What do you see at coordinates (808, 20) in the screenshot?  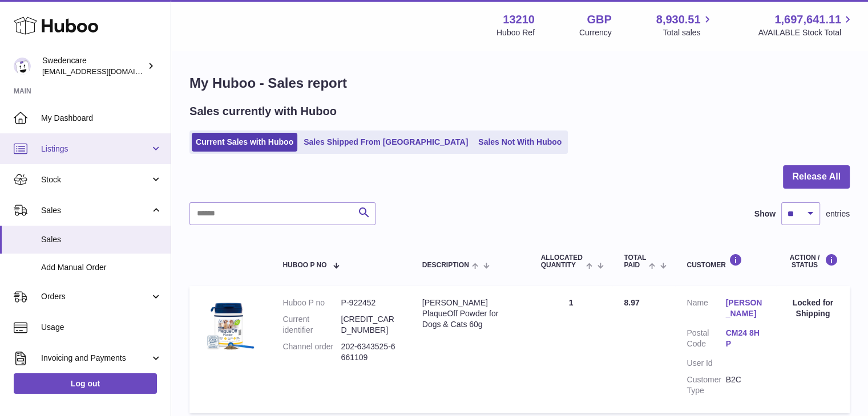 I see `span: 1,697,641.11` at bounding box center [808, 20].